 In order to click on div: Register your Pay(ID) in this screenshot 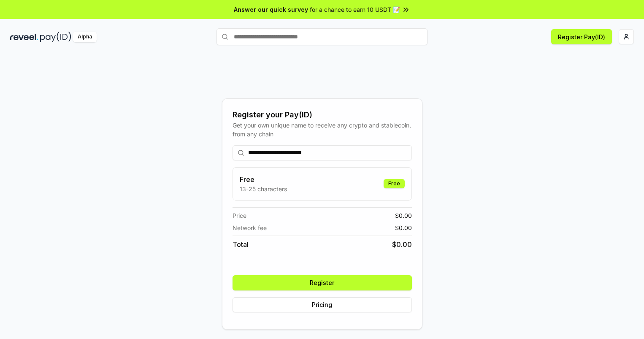, I will do `click(322, 115)`.